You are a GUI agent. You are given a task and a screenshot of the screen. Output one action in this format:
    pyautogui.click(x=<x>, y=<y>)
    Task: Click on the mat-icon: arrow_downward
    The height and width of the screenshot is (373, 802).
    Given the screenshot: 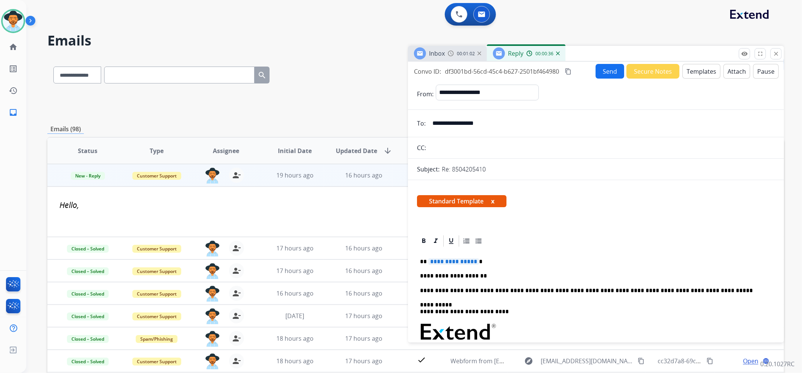 What is the action you would take?
    pyautogui.click(x=388, y=151)
    